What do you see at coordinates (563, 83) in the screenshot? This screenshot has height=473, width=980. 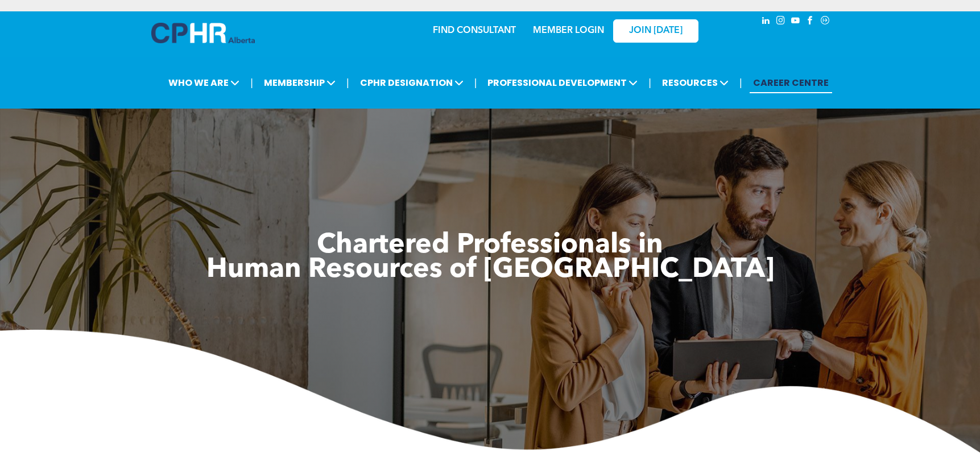 I see `span: PROFESSIONAL DEVELOPMENT` at bounding box center [563, 83].